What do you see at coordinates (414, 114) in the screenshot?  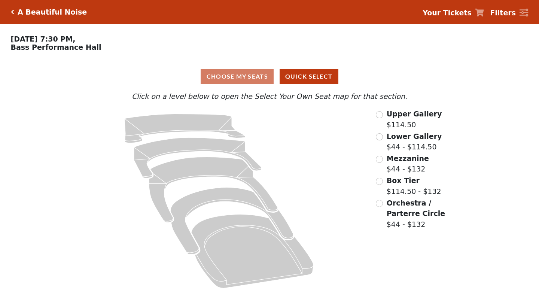 I see `span: Upper Gallery` at bounding box center [414, 114].